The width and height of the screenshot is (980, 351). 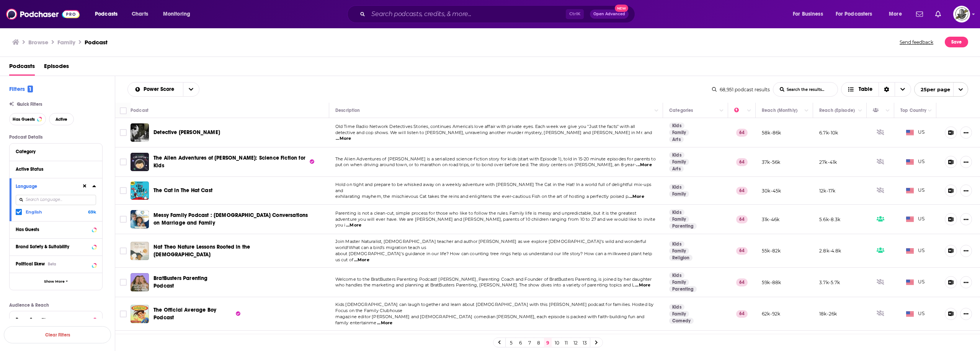 What do you see at coordinates (878, 110) in the screenshot?
I see `div: Has Guests` at bounding box center [878, 110].